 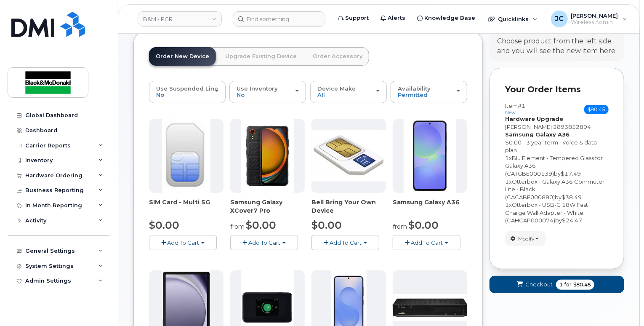 What do you see at coordinates (525, 238) in the screenshot?
I see `button: Modify` at bounding box center [525, 238].